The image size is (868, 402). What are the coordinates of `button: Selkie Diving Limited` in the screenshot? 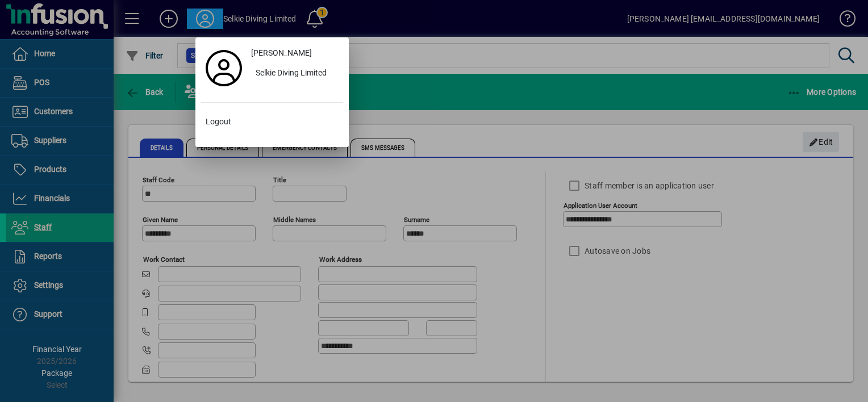 It's located at (295, 74).